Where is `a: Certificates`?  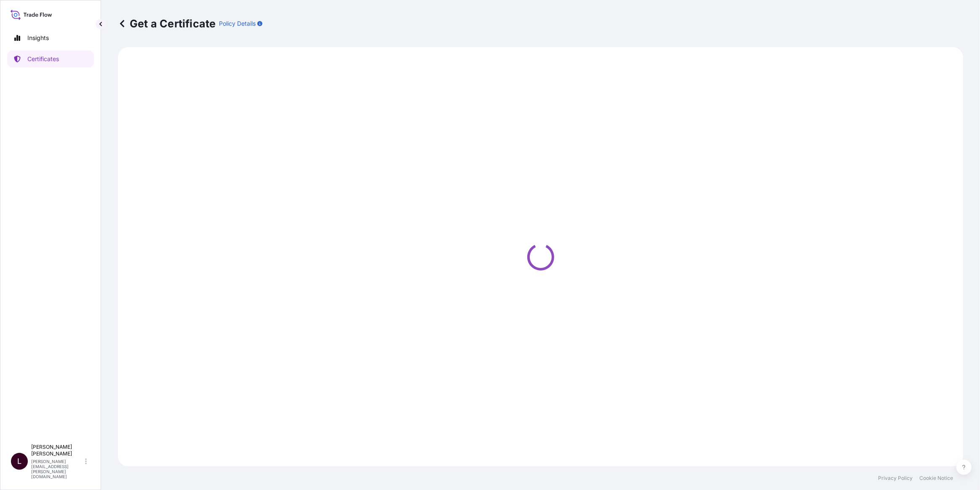 a: Certificates is located at coordinates (50, 59).